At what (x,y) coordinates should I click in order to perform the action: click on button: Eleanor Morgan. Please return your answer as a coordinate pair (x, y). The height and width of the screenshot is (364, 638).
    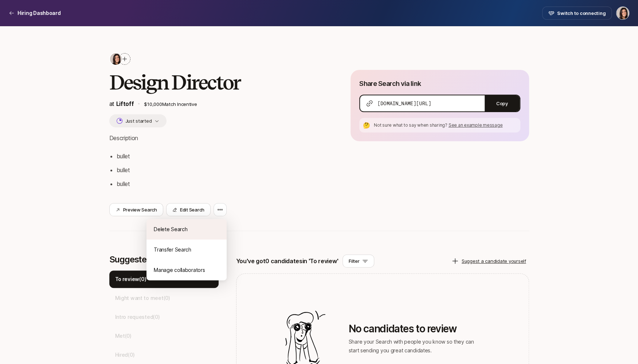
    Looking at the image, I should click on (623, 13).